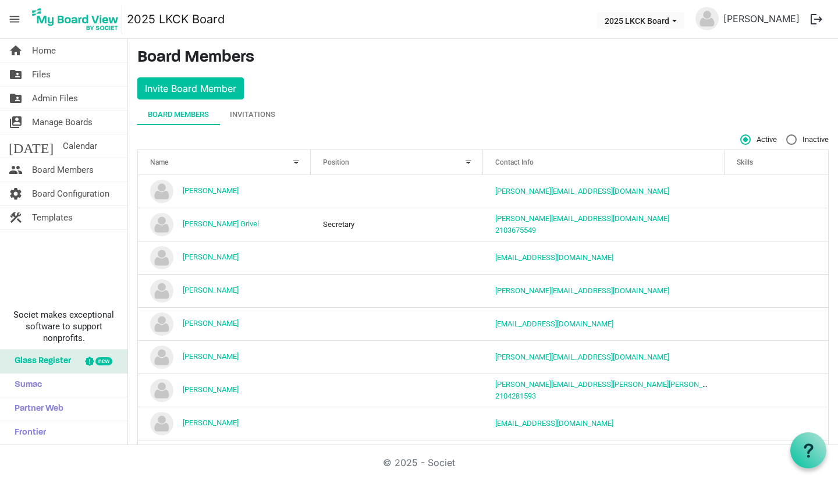 The image size is (838, 480). I want to click on span: Partner Web, so click(36, 409).